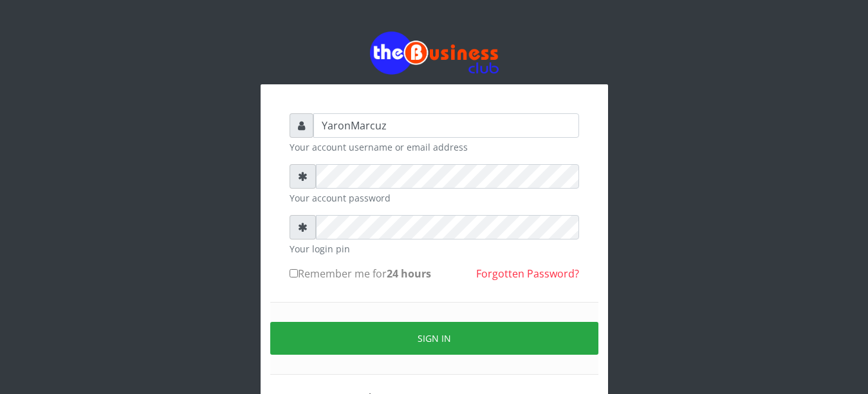 The height and width of the screenshot is (394, 868). I want to click on b: 24 hours, so click(409, 274).